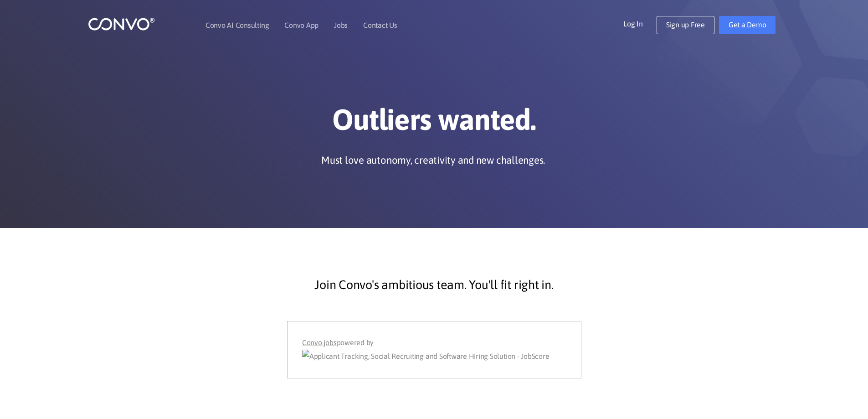 Image resolution: width=868 pixels, height=419 pixels. I want to click on p: Must love autonomy, creativity and new challenges., so click(432, 160).